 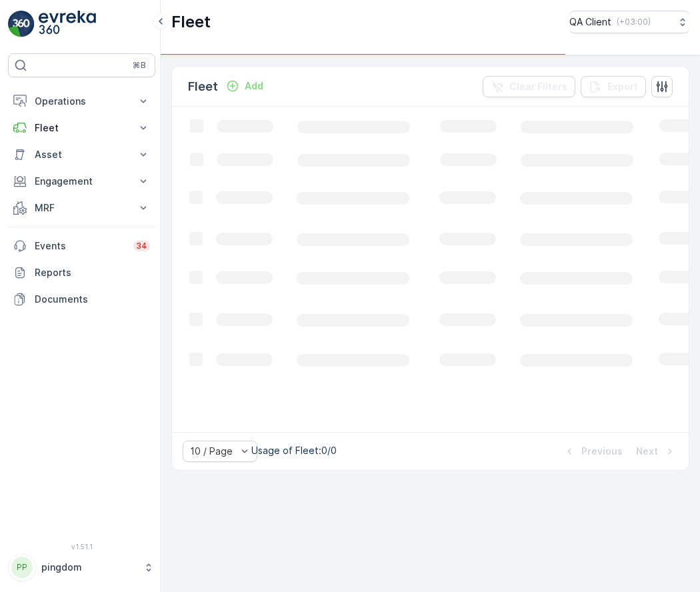 What do you see at coordinates (81, 182) in the screenshot?
I see `p: Engagement` at bounding box center [81, 182].